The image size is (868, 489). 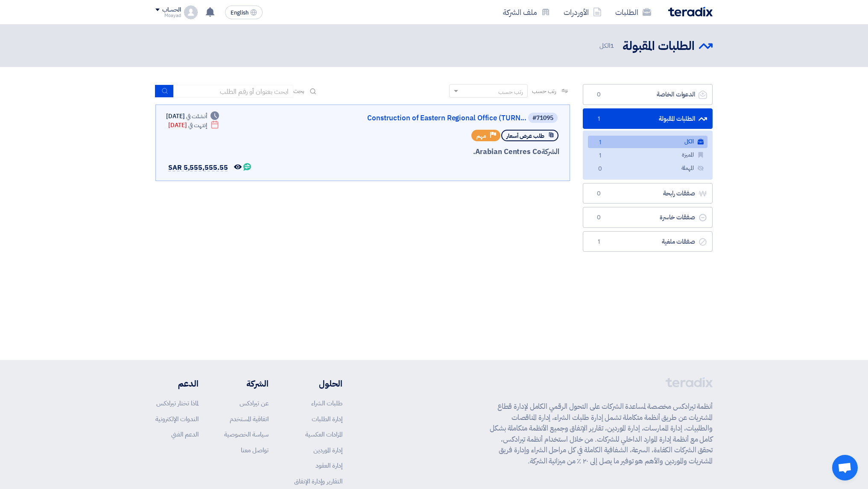 What do you see at coordinates (329, 466) in the screenshot?
I see `a: إدارة العقود` at bounding box center [329, 466].